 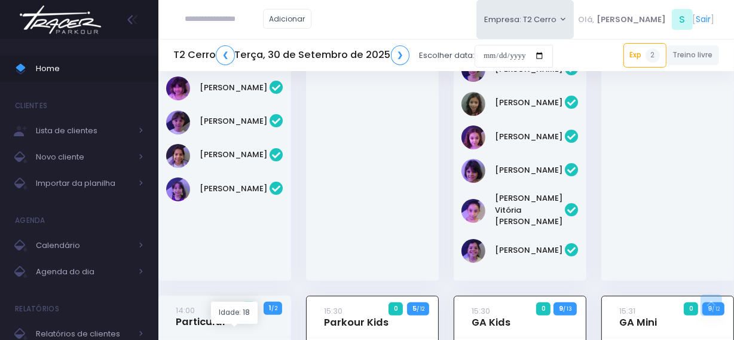 What do you see at coordinates (178, 190) in the screenshot?
I see `img: Nina Elias` at bounding box center [178, 190].